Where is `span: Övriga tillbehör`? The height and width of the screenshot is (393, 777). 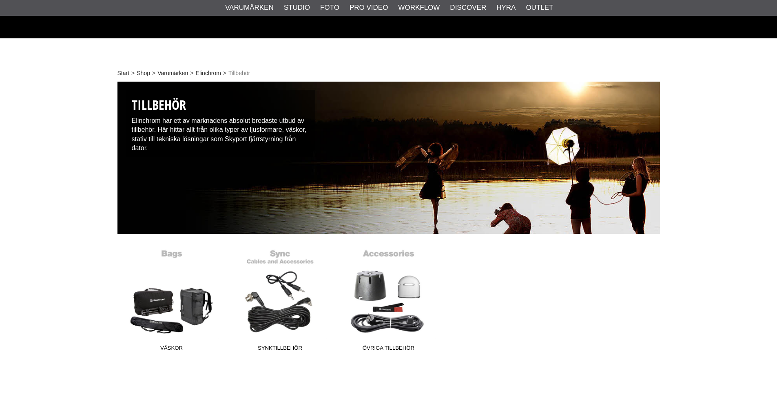 span: Övriga tillbehör is located at coordinates (389, 349).